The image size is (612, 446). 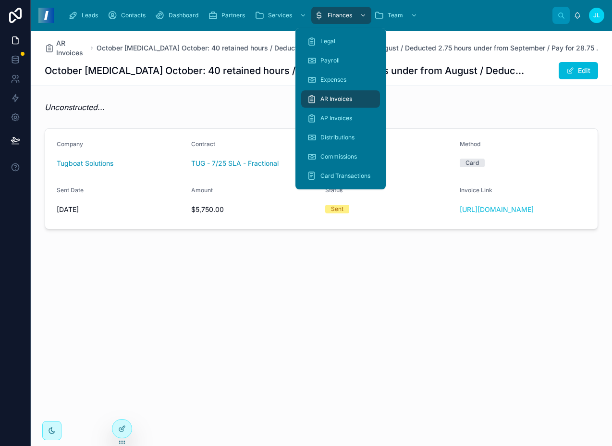 What do you see at coordinates (339, 15) in the screenshot?
I see `span: Finances` at bounding box center [339, 15].